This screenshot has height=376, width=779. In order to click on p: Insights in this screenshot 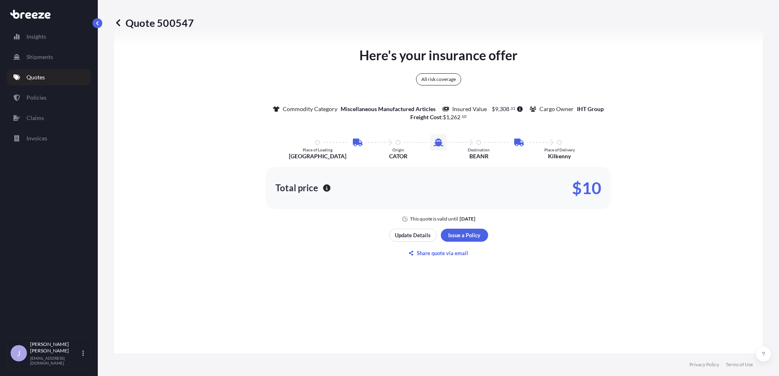, I will do `click(36, 37)`.